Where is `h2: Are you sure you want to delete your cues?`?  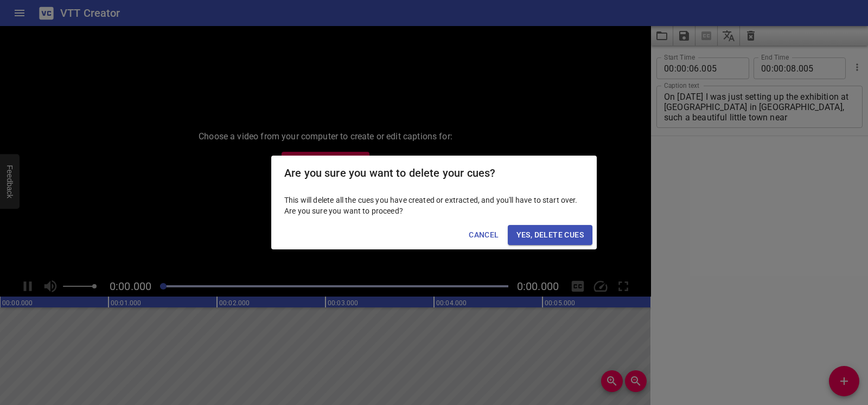 h2: Are you sure you want to delete your cues? is located at coordinates (434, 173).